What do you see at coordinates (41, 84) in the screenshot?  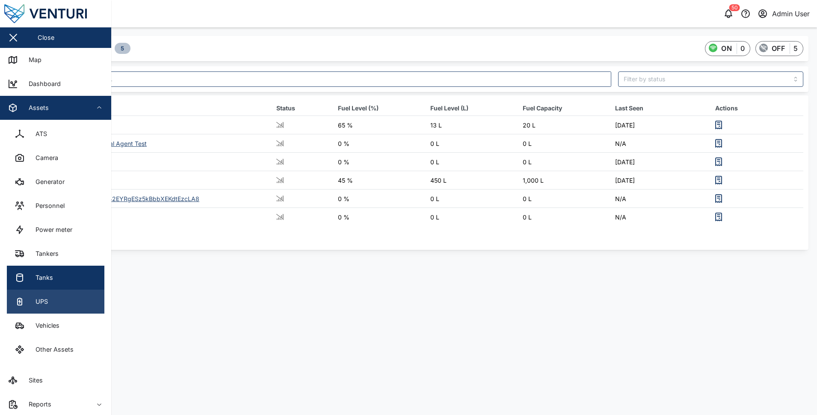 I see `div: Dashboard` at bounding box center [41, 84].